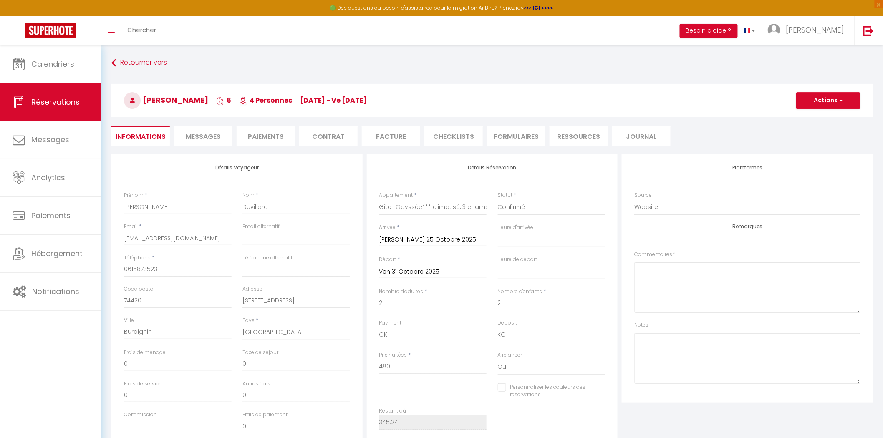 This screenshot has height=438, width=883. Describe the element at coordinates (134, 195) in the screenshot. I see `label: Prénom` at that location.